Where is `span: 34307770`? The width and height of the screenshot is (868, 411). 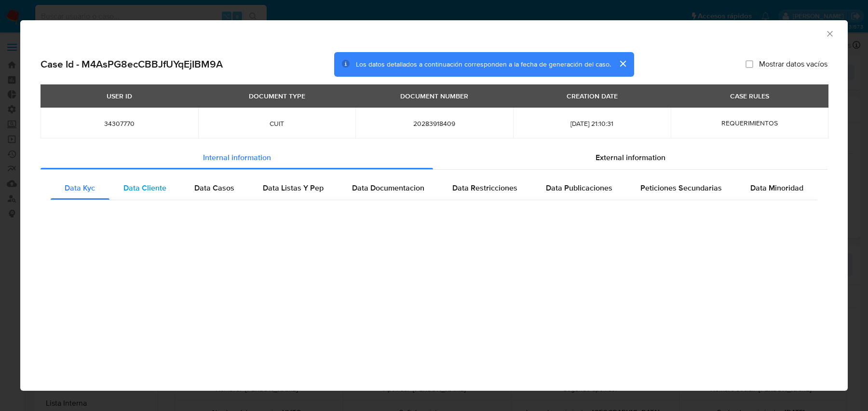
span: 34307770 is located at coordinates (119, 123).